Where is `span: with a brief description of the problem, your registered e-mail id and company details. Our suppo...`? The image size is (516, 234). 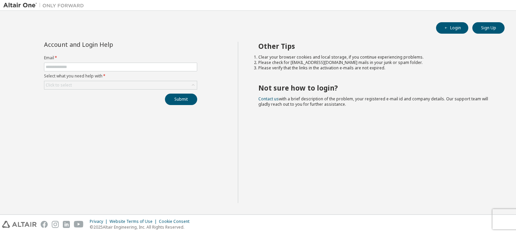 span: with a brief description of the problem, your registered e-mail id and company details. Our suppo... is located at coordinates (373, 101).